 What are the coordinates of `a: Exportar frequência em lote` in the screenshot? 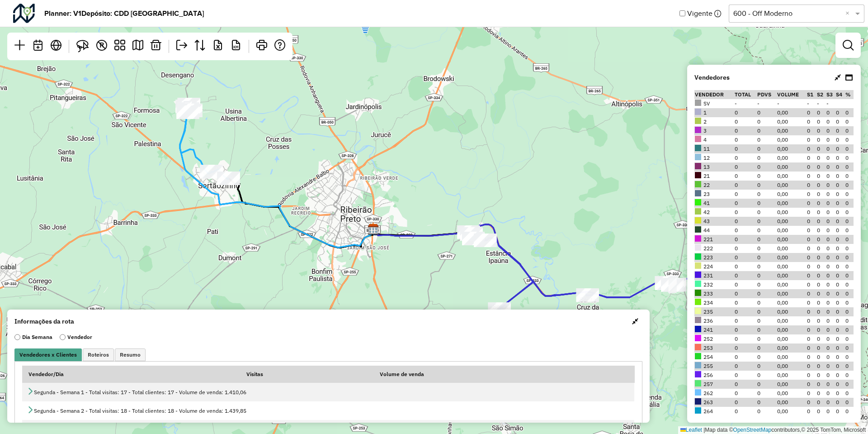 It's located at (218, 46).